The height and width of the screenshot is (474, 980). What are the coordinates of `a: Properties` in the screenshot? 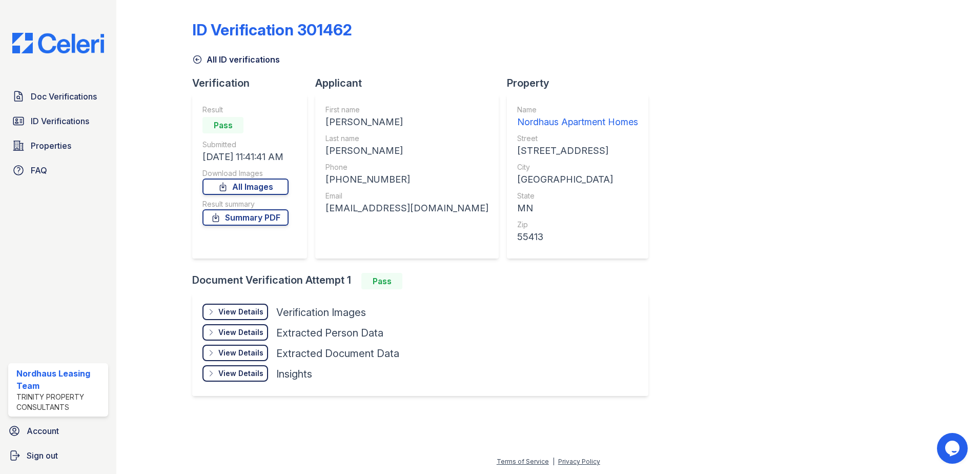 It's located at (58, 146).